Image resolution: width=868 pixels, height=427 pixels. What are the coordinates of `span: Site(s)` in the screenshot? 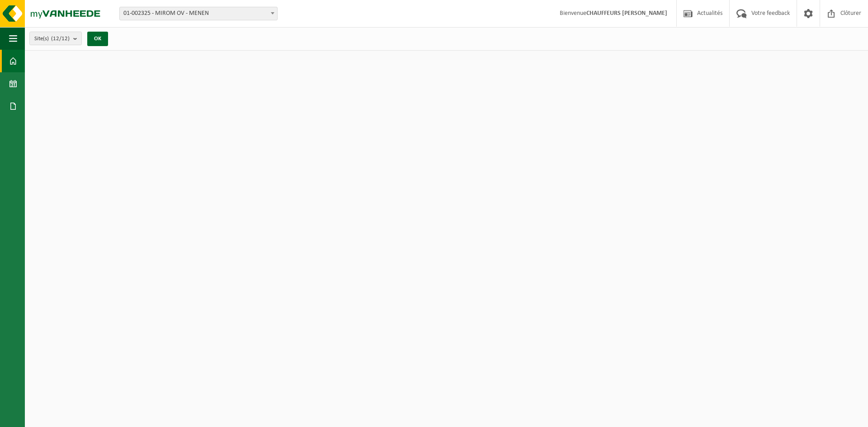 It's located at (52, 39).